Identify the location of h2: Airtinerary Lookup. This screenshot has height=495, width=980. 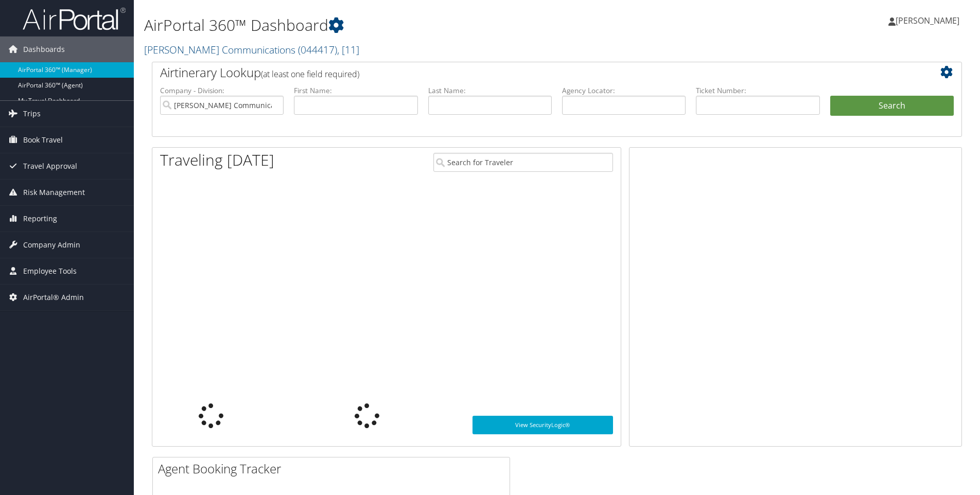
(523, 72).